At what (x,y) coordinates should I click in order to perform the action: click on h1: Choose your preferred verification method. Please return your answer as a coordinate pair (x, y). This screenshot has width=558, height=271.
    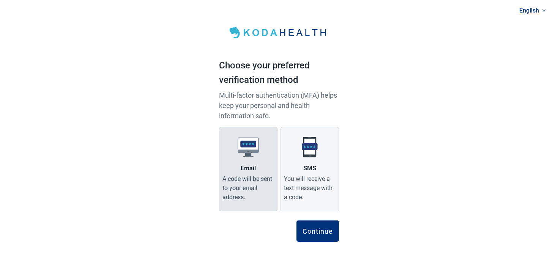
    Looking at the image, I should click on (279, 74).